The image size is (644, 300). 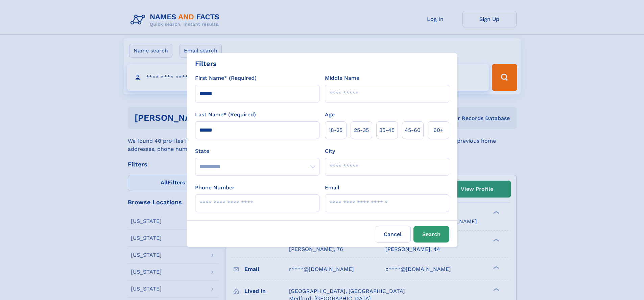 I want to click on span: 45‑60, so click(x=412, y=130).